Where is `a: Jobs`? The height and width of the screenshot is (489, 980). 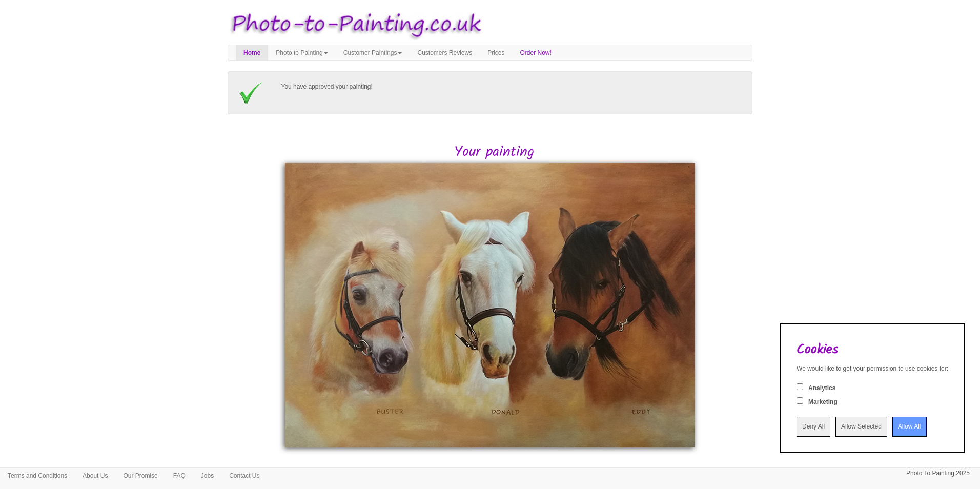 a: Jobs is located at coordinates (207, 475).